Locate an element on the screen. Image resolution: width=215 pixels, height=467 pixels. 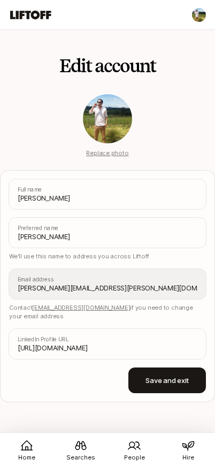
span: Searches is located at coordinates (81, 457).